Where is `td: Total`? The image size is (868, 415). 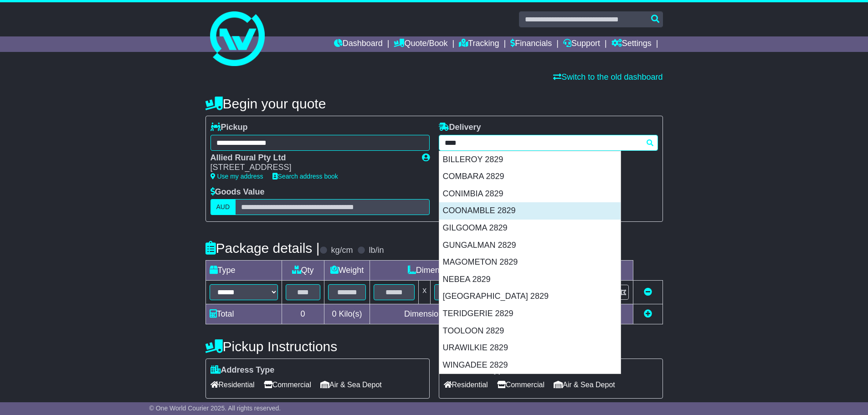 td: Total is located at coordinates (243, 314).